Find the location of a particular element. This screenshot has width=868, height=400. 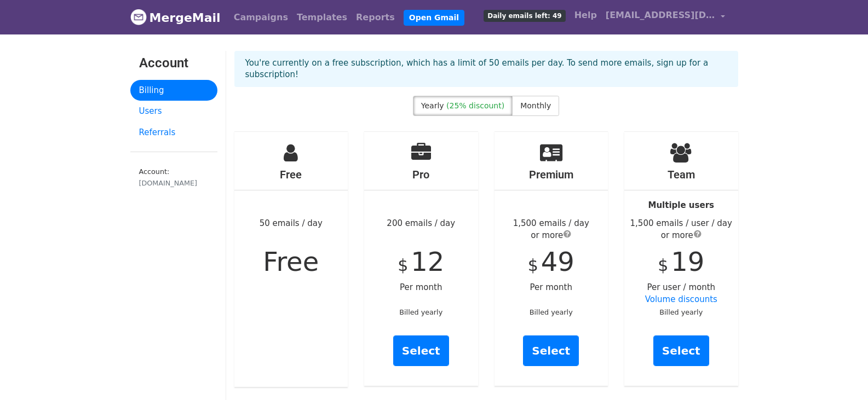

span: Daily emails left: 49 is located at coordinates (525, 16).